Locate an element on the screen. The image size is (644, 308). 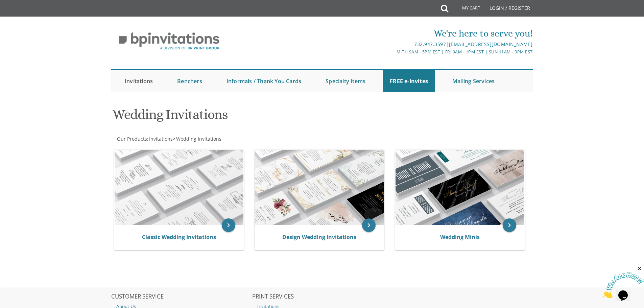
div: We're here to serve you! is located at coordinates (392, 33).